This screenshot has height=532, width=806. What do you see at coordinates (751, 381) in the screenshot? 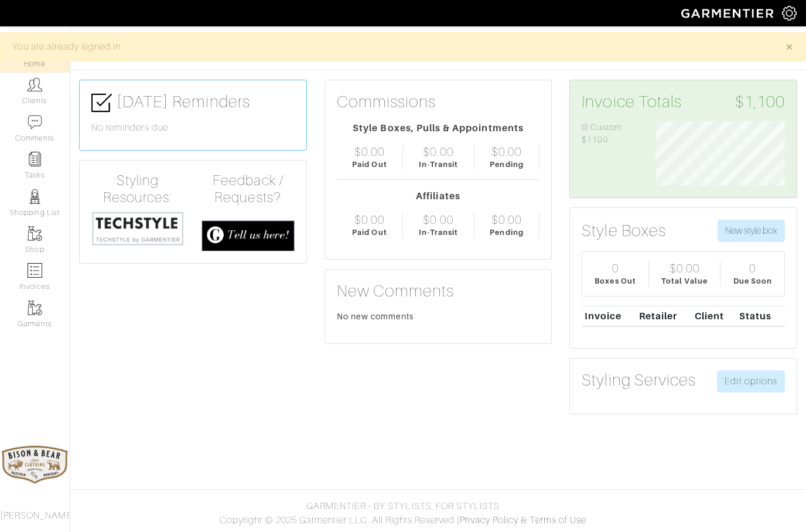
I see `a: Edit options` at bounding box center [751, 381].